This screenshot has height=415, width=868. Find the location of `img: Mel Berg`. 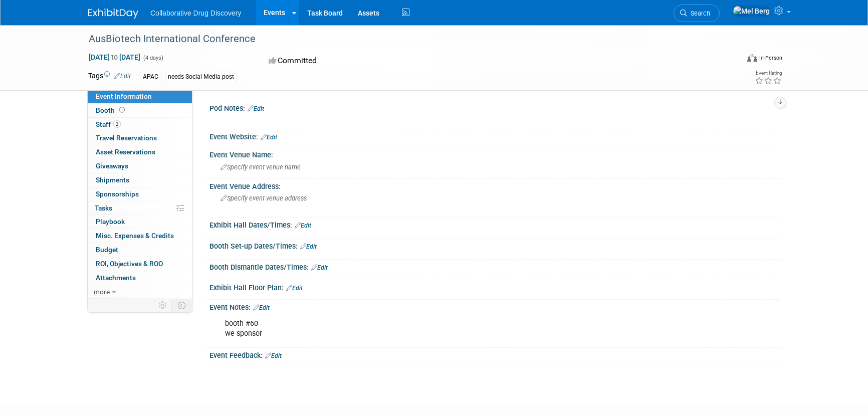

img: Mel Berg is located at coordinates (751, 11).